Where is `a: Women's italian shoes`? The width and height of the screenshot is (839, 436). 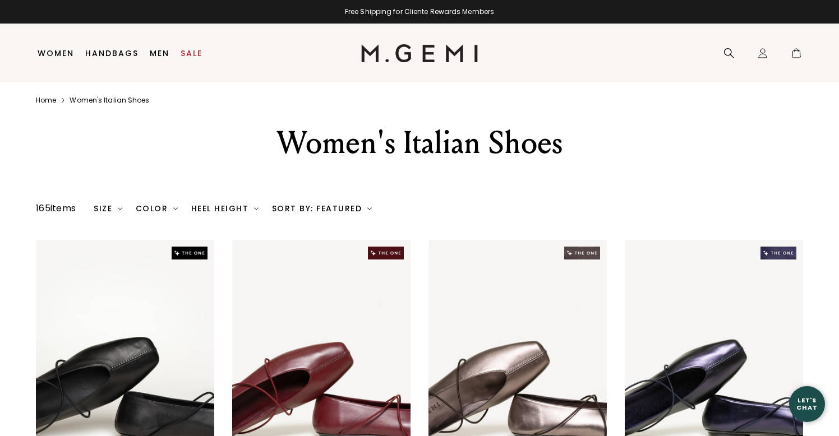 a: Women's italian shoes is located at coordinates (109, 100).